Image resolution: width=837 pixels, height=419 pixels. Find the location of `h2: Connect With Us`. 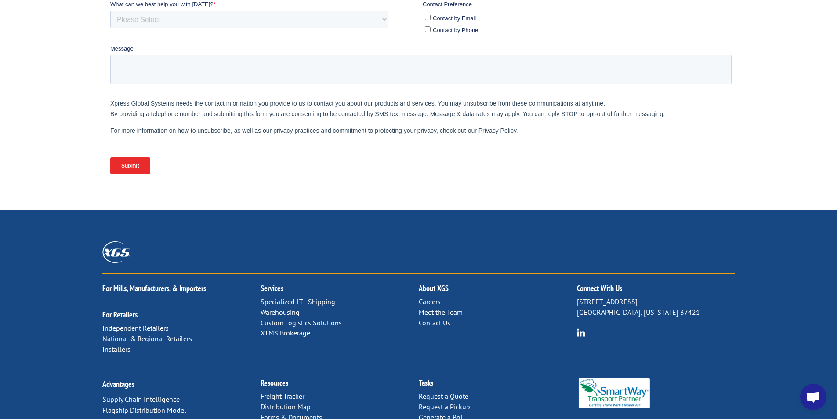

h2: Connect With Us is located at coordinates (656, 291).